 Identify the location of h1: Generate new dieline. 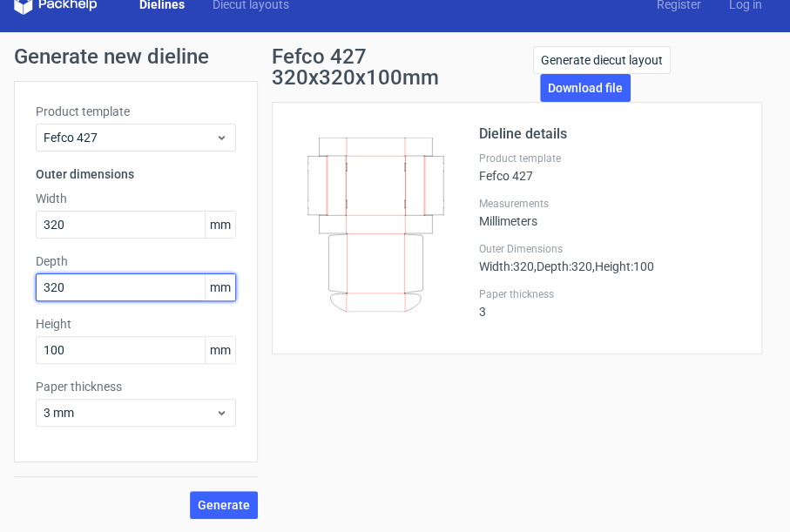
(395, 56).